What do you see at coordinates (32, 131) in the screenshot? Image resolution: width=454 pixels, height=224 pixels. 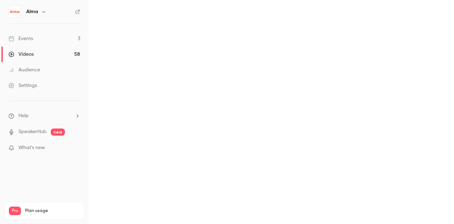 I see `a: SpeakerHub` at bounding box center [32, 131].